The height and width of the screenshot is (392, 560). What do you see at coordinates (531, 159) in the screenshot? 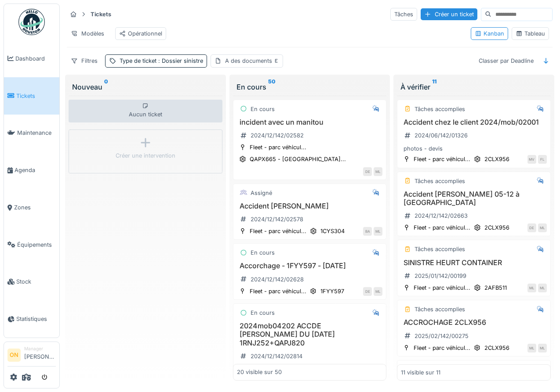
I see `div: MV` at bounding box center [531, 159].